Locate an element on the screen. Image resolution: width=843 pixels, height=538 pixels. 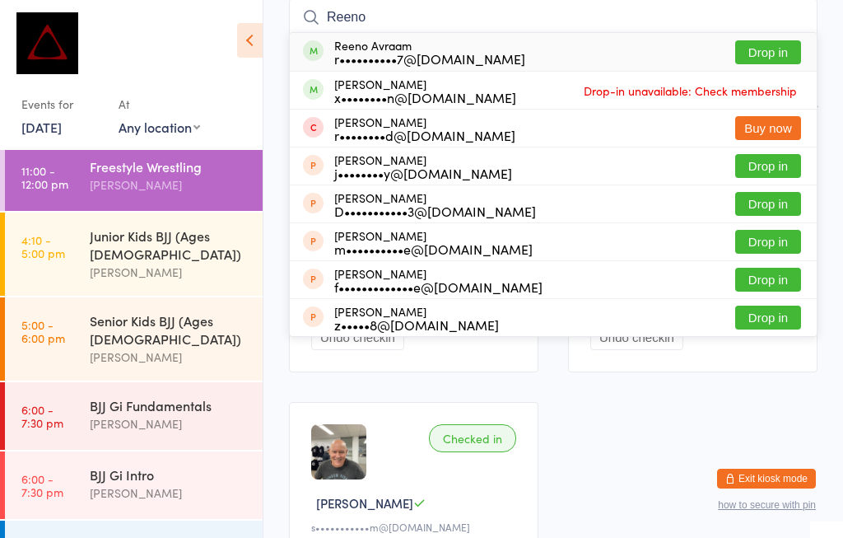
button: Buy now is located at coordinates (768, 128).